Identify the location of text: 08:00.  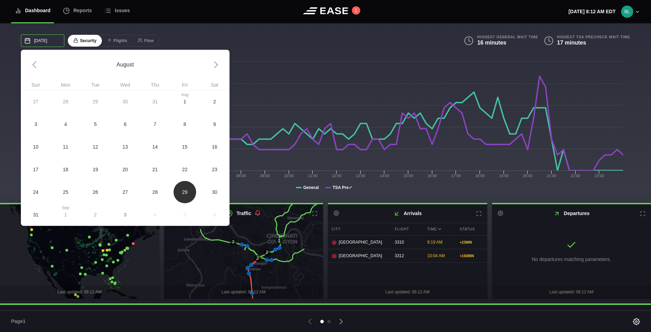
(241, 176).